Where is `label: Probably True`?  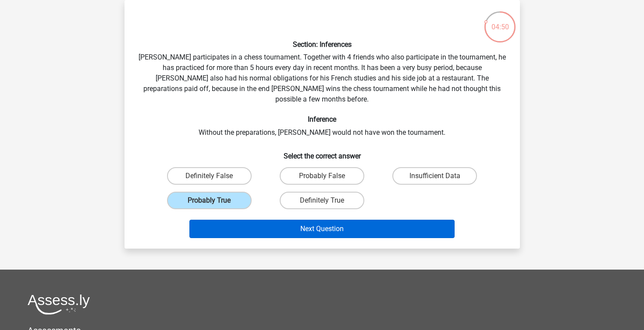
label: Probably True is located at coordinates (209, 200).